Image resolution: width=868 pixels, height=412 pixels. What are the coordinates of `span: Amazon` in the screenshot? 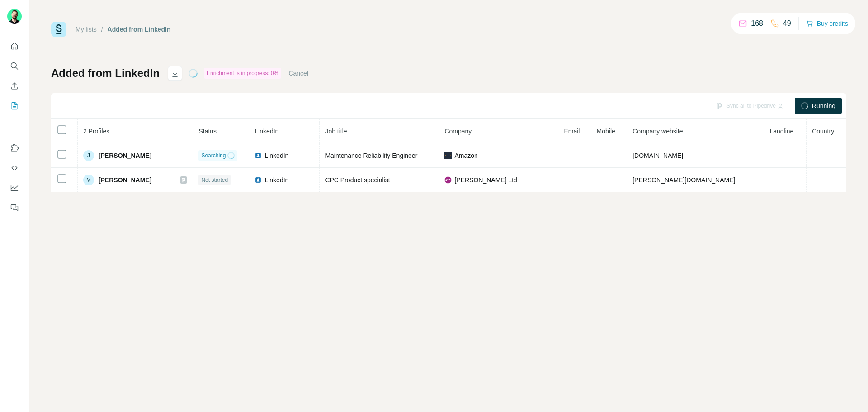 It's located at (466, 156).